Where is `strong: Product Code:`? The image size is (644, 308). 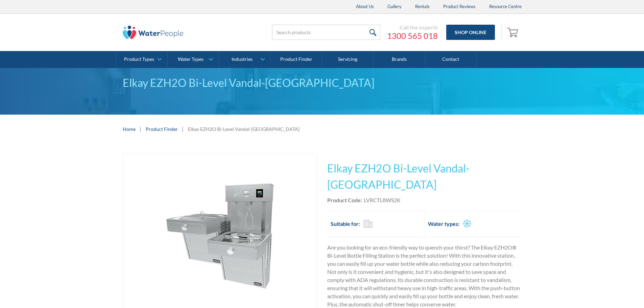 strong: Product Code: is located at coordinates (344, 200).